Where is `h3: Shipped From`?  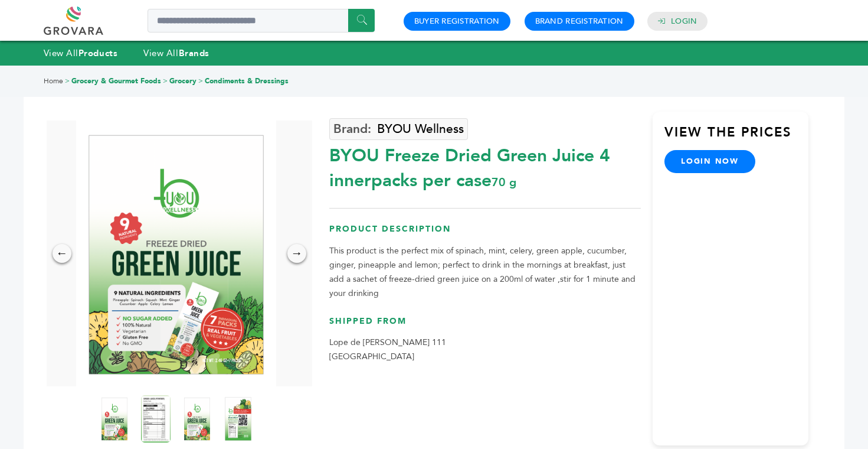 h3: Shipped From is located at coordinates (485, 325).